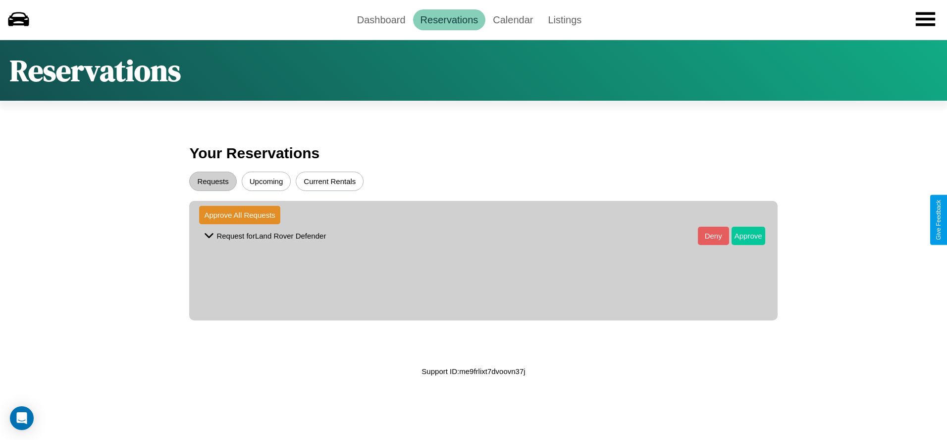 The height and width of the screenshot is (440, 947). Describe the element at coordinates (95, 70) in the screenshot. I see `h1: Reservations` at that location.